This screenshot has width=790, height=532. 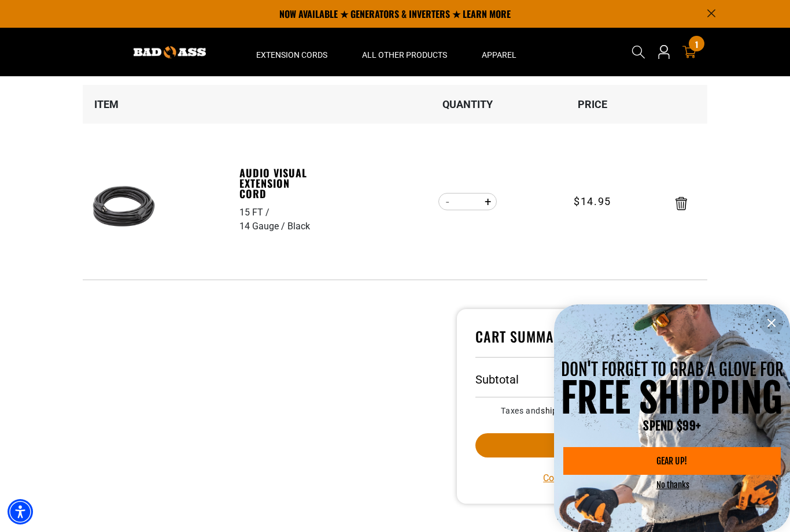 What do you see at coordinates (405, 55) in the screenshot?
I see `span: All Other Products` at bounding box center [405, 55].